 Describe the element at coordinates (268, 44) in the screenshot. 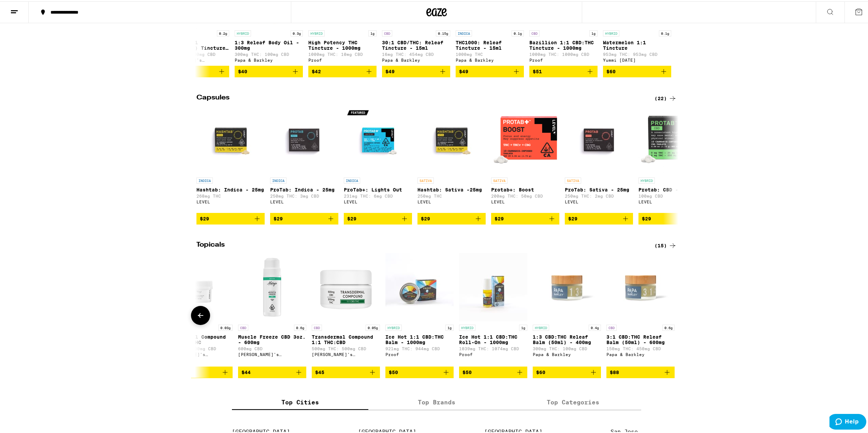

I see `p: 1:3 Releaf Body Oil - 300mg` at that location.